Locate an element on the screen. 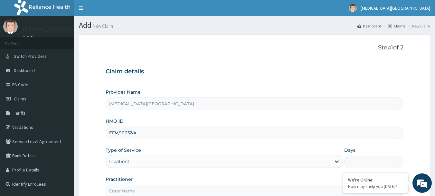 Image resolution: width=435 pixels, height=196 pixels. input: Enter HMO ID is located at coordinates (255, 132).